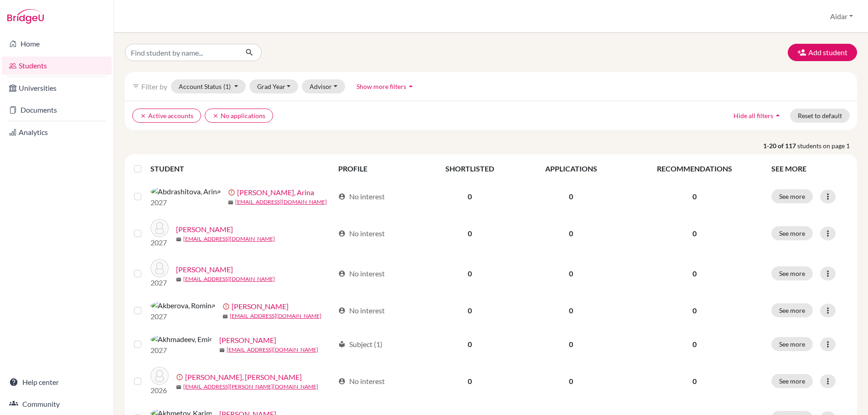 The image size is (868, 415). I want to click on button: Add student, so click(822, 52).